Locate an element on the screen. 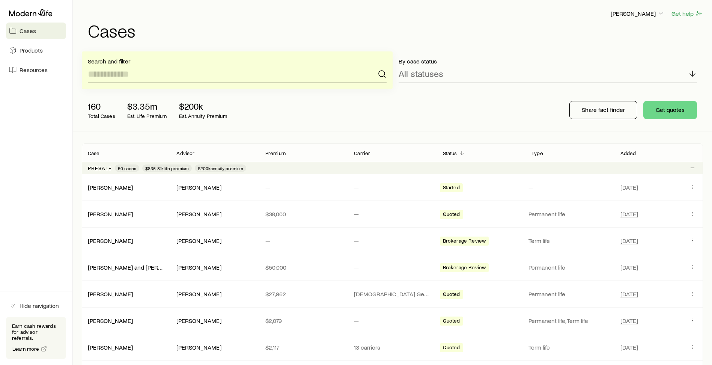 The width and height of the screenshot is (712, 365). p: 160 is located at coordinates (101, 106).